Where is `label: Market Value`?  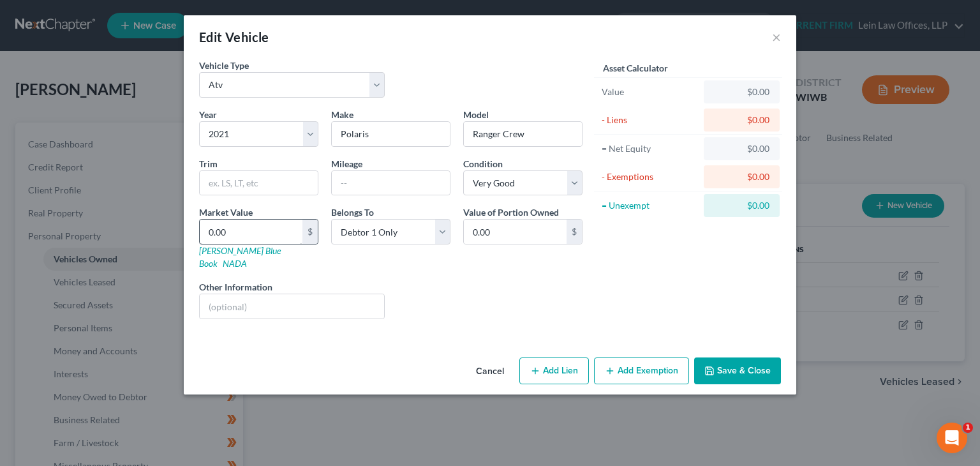 label: Market Value is located at coordinates (226, 212).